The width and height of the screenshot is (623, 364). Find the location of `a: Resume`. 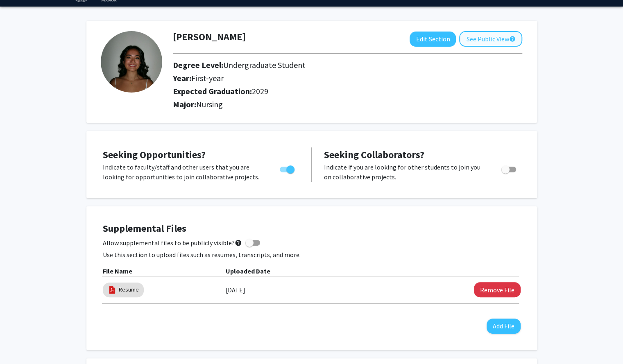

a: Resume is located at coordinates (129, 290).